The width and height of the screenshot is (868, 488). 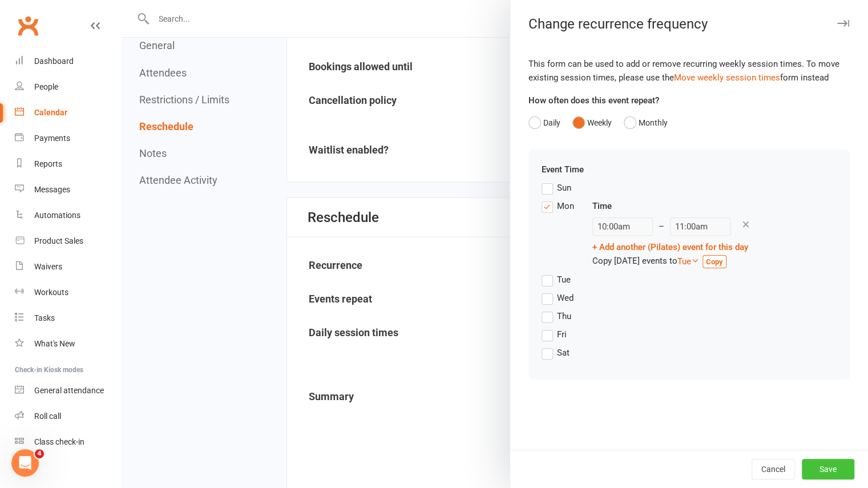 I want to click on a: Move weekly session times, so click(x=727, y=78).